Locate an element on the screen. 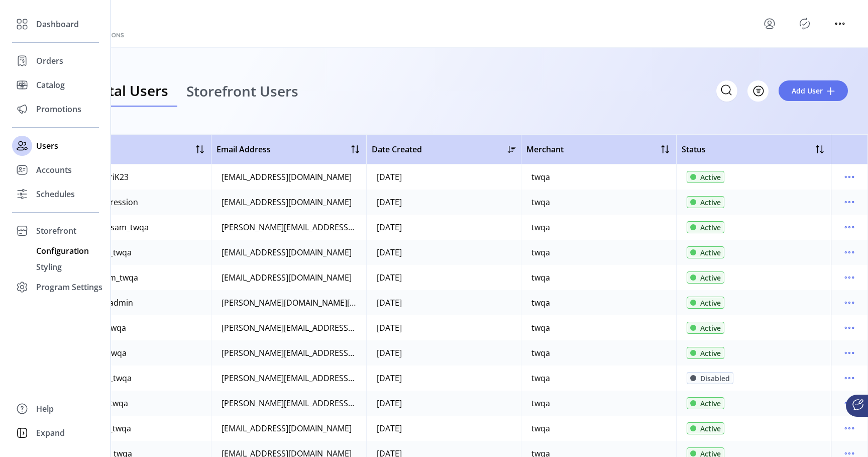 The width and height of the screenshot is (868, 457). span: Dashboard is located at coordinates (57, 24).